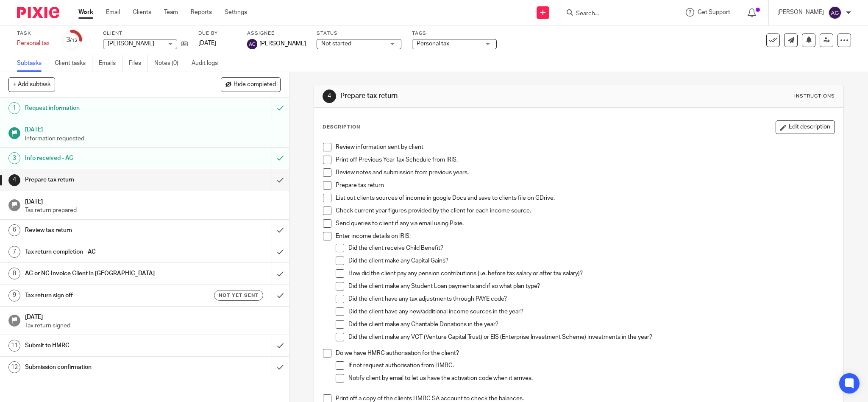  What do you see at coordinates (585, 173) in the screenshot?
I see `p: Review notes and submission from previous years.` at bounding box center [585, 173].